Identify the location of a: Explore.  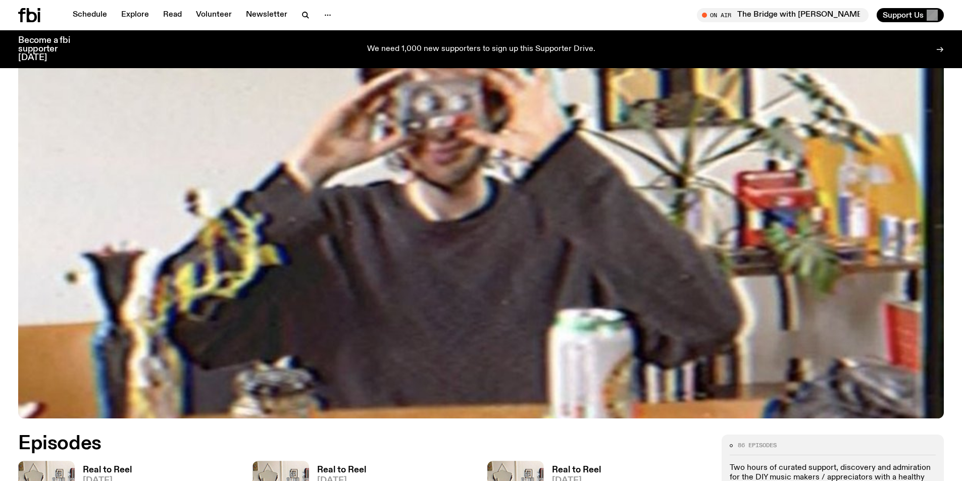
(135, 15).